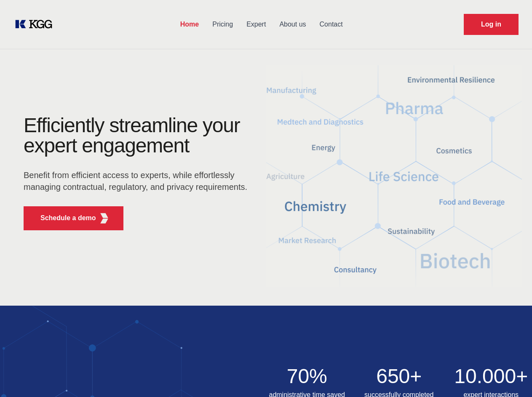 This screenshot has height=397, width=532. Describe the element at coordinates (138, 135) in the screenshot. I see `h1: Efficiently streamline your expert engagement` at that location.